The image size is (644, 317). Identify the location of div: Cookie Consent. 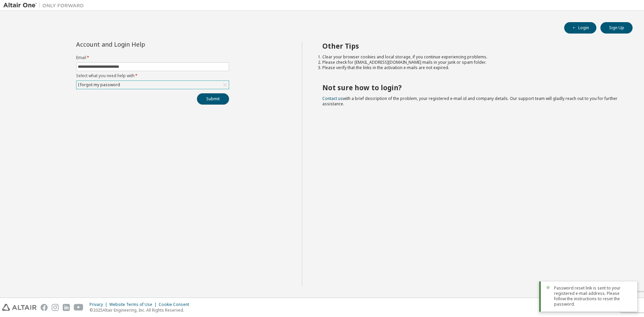
(176, 305).